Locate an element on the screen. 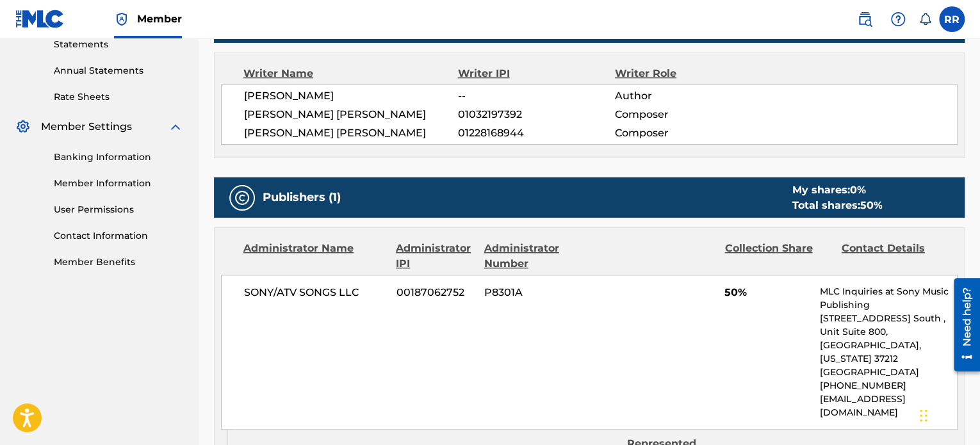  h5: Publishers (1) is located at coordinates (302, 197).